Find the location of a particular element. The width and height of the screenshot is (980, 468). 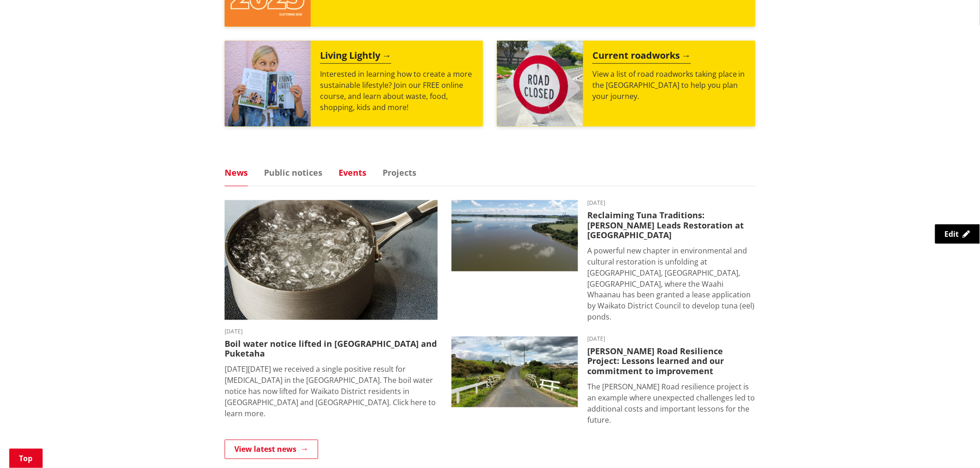

img: boil water notice is located at coordinates (331, 260).